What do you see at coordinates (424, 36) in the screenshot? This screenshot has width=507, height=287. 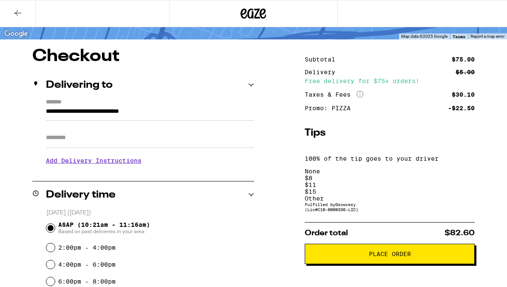 I see `span: Map data ©2025 Google` at bounding box center [424, 36].